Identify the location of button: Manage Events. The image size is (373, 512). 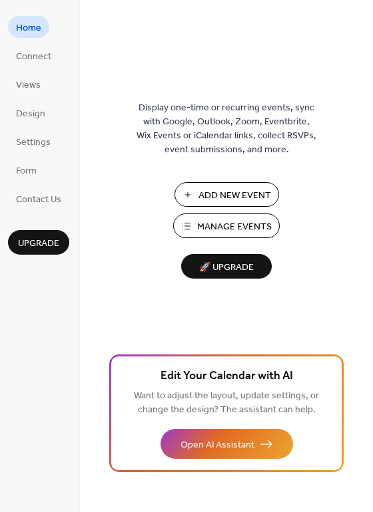
(226, 226).